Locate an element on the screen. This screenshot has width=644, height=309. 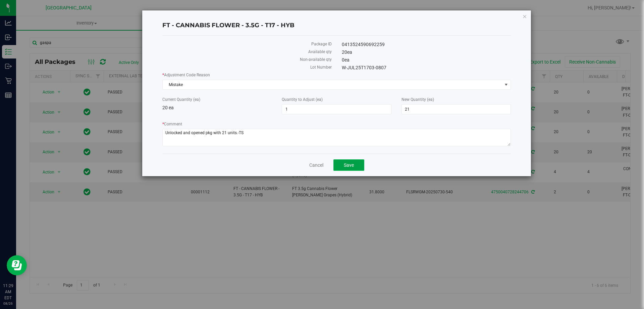
label: Comment is located at coordinates (337, 124).